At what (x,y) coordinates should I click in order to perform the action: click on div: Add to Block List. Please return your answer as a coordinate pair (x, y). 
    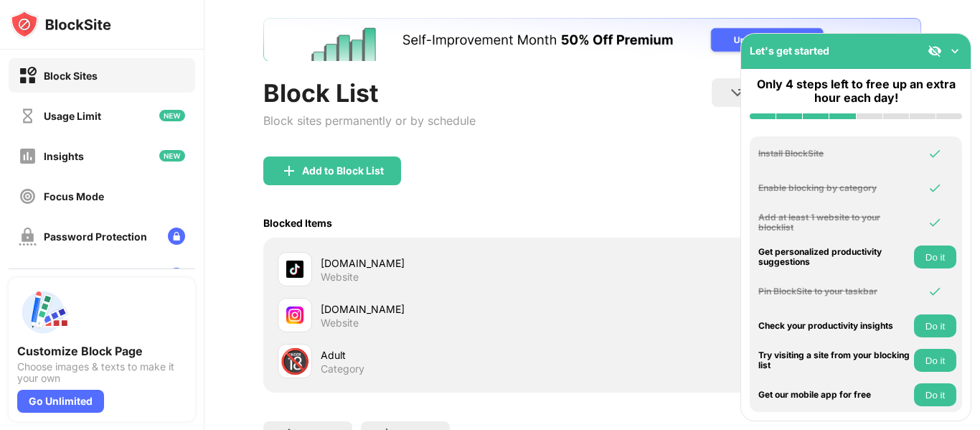
    Looking at the image, I should click on (343, 171).